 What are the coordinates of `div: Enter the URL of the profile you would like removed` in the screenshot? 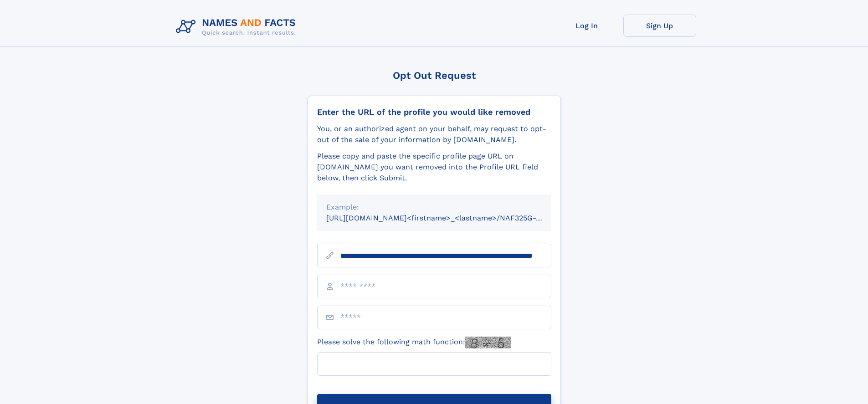 It's located at (434, 112).